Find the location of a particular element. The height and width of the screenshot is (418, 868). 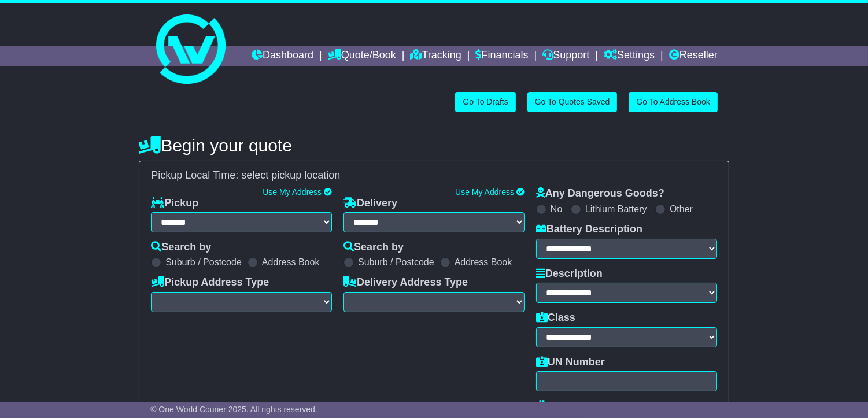

label: Any Dangerous Goods? is located at coordinates (600, 194).